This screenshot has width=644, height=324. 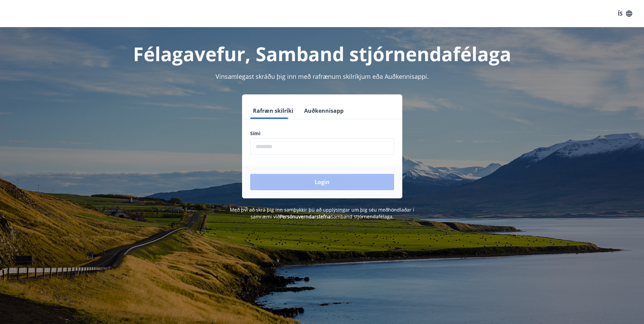 I want to click on label: Sími, so click(x=322, y=133).